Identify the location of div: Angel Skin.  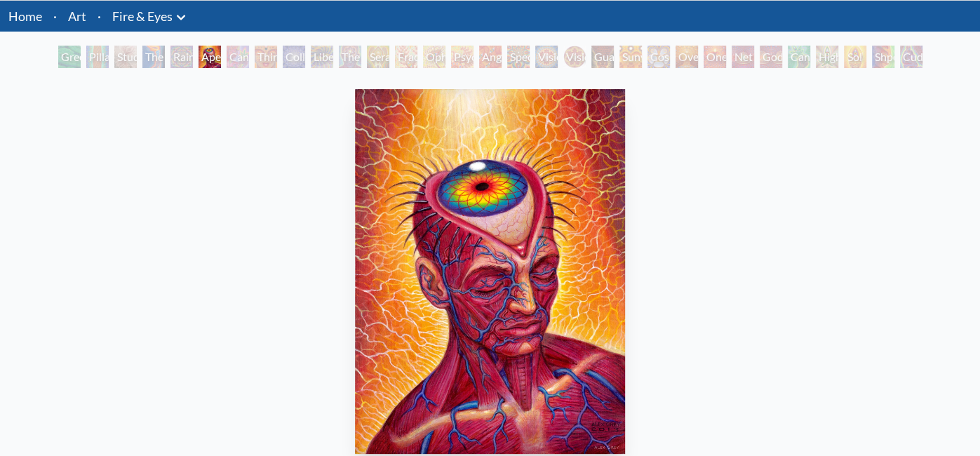
(490, 57).